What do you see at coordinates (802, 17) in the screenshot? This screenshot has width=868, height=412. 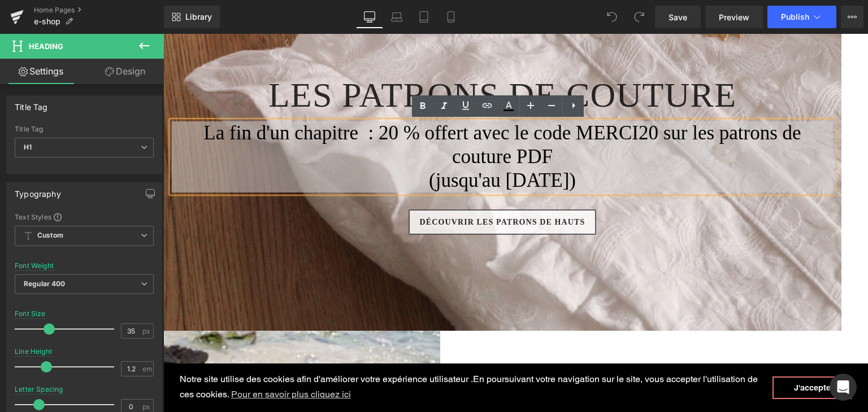 I see `button: Publish` at bounding box center [802, 17].